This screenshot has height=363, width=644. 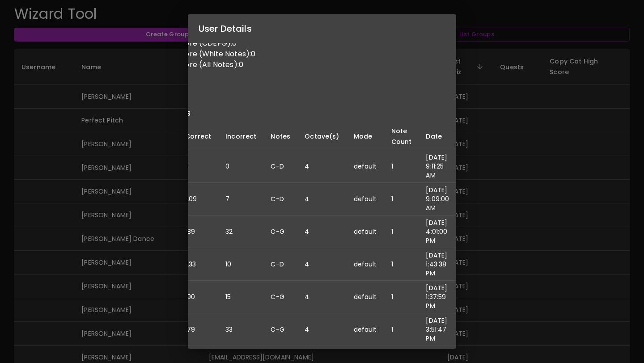 I want to click on p: Copy Cat High Score (CDEFG): 0, so click(x=246, y=44).